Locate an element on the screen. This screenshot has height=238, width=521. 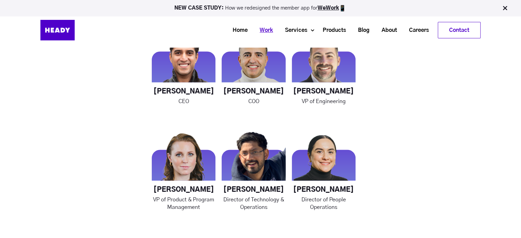
a: Work is located at coordinates (264, 30).